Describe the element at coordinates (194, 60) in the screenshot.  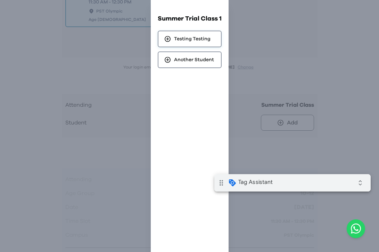
I see `span: Another Student` at that location.